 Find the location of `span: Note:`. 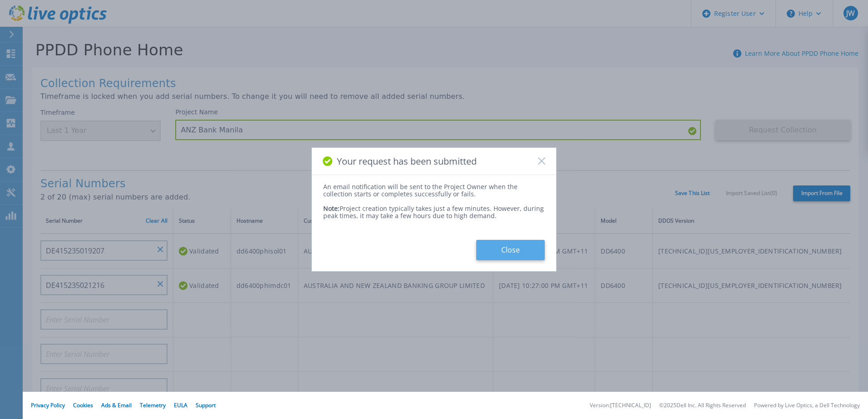

span: Note: is located at coordinates (331, 208).